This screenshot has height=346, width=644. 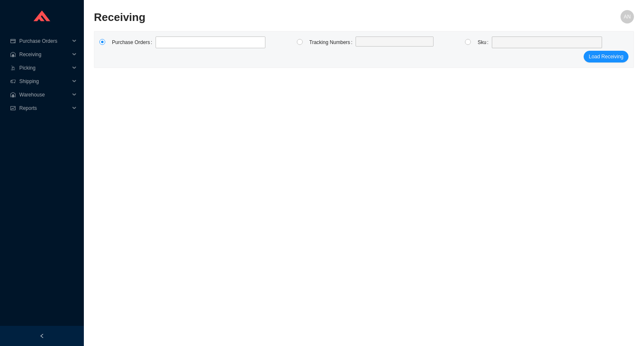 I want to click on span: Shipping, so click(x=44, y=82).